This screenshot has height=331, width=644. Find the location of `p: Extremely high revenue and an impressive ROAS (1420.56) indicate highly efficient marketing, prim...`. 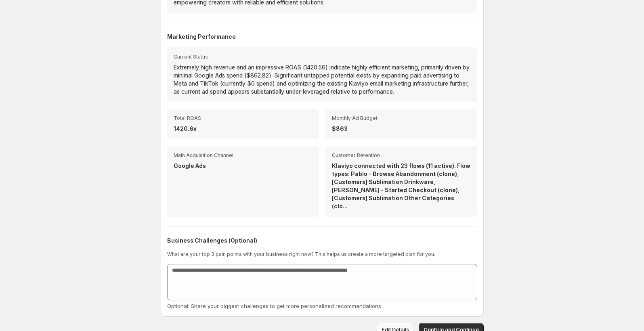

p: Extremely high revenue and an impressive ROAS (1420.56) indicate highly efficient marketing, prim... is located at coordinates (322, 80).